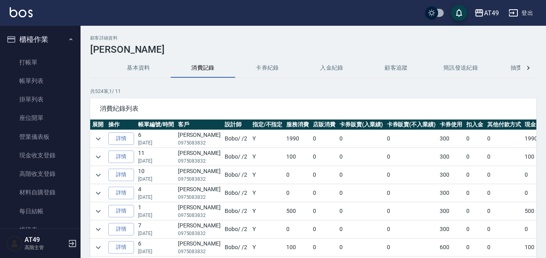  Describe the element at coordinates (298, 211) in the screenshot. I see `td: 500` at that location.